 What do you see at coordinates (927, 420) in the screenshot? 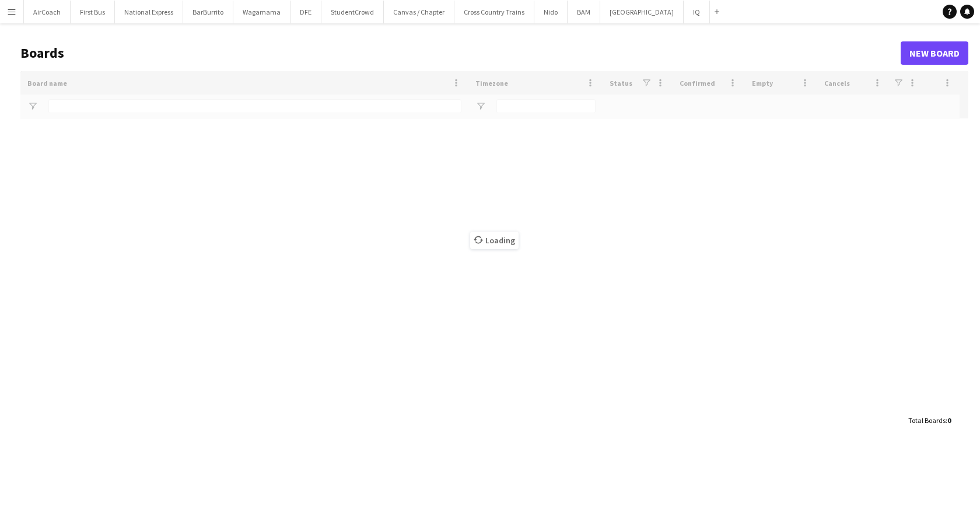
I see `span: Total Boards` at bounding box center [927, 420].